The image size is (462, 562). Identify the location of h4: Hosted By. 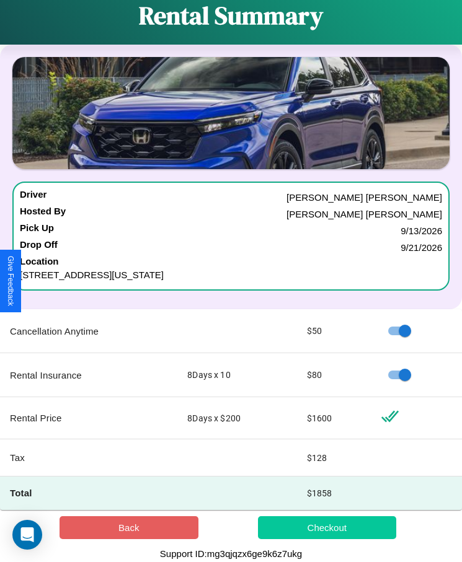
(43, 214).